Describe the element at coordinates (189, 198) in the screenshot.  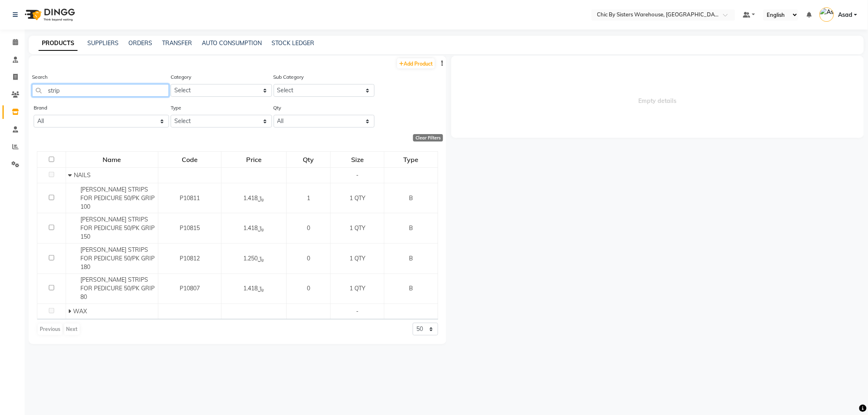
I see `span: P10811` at that location.